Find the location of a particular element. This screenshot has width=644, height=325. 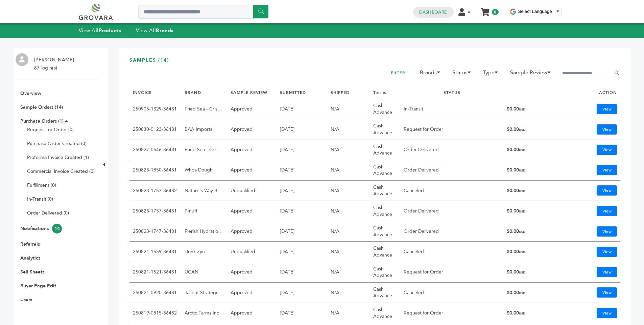

td: Jacent Strategic Manufacturing, LLC is located at coordinates (204, 292).